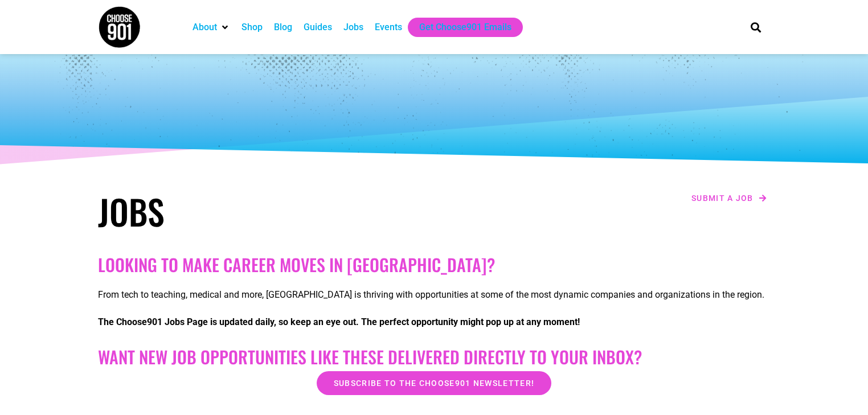 This screenshot has height=415, width=868. I want to click on div: Get Choose901 Emails, so click(466, 27).